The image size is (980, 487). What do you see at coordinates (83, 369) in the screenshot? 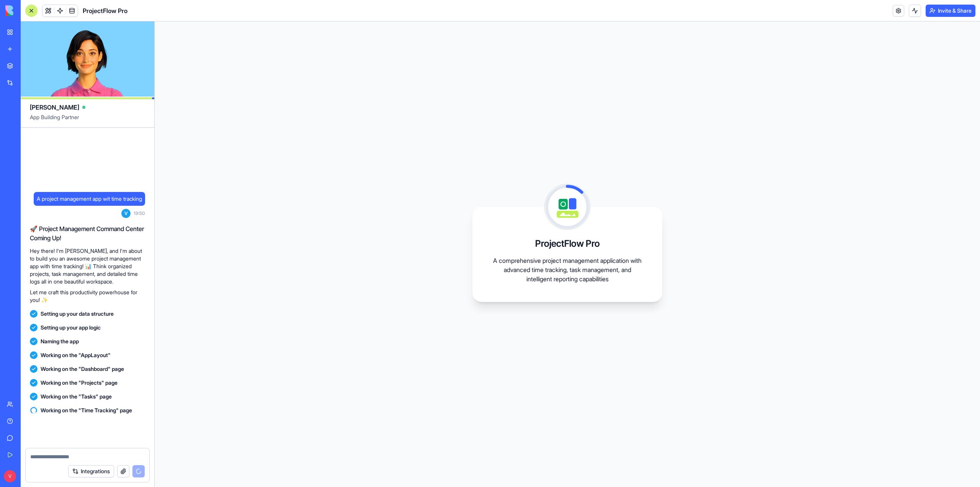
I see `span: Working on the "Dashboard" page` at bounding box center [83, 369].